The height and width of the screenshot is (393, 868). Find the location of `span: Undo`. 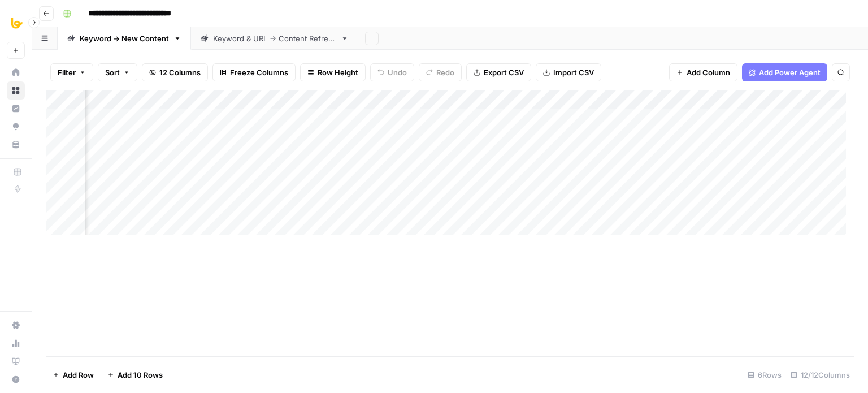

span: Undo is located at coordinates (397, 73).